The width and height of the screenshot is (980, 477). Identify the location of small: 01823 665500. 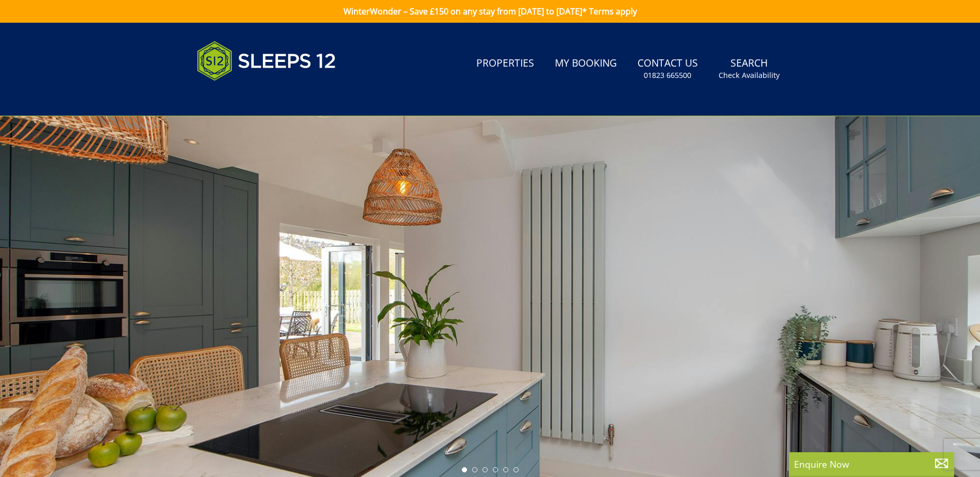
(667, 75).